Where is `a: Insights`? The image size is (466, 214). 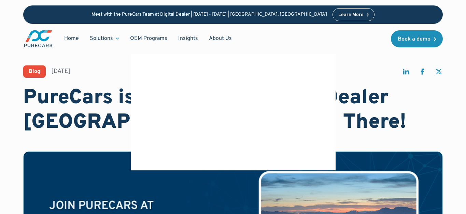 a: Insights is located at coordinates (188, 39).